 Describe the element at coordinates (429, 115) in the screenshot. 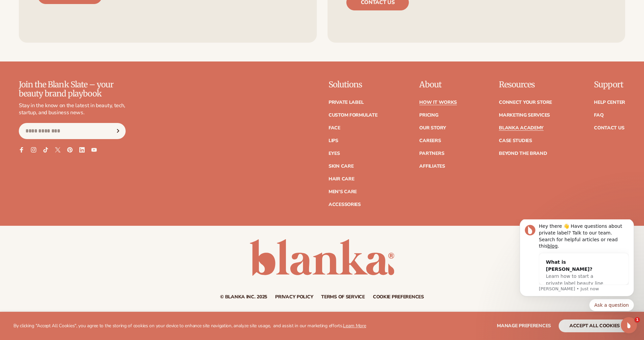

I see `a: Pricing` at that location.